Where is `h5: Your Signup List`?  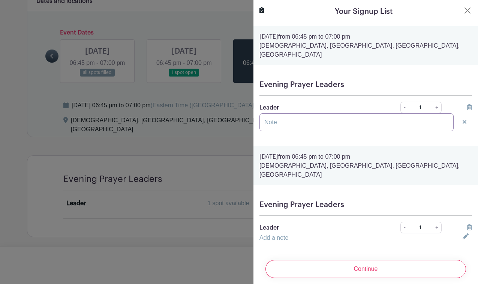
h5: Your Signup List is located at coordinates (364, 12).